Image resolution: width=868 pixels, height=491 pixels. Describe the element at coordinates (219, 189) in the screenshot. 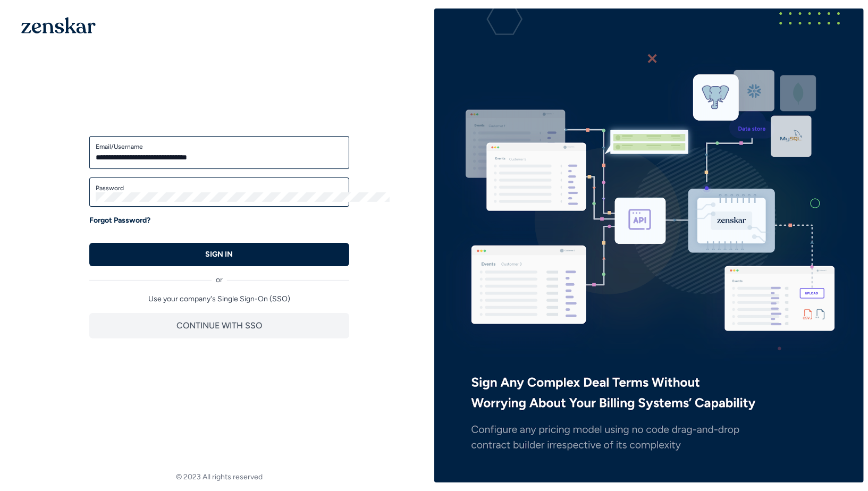

I see `label: Password` at that location.